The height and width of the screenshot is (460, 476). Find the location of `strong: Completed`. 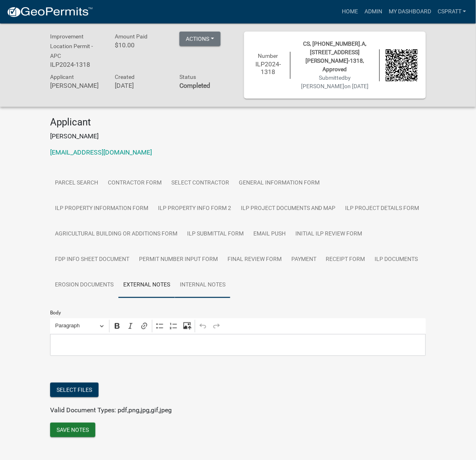

strong: Completed is located at coordinates (195, 86).